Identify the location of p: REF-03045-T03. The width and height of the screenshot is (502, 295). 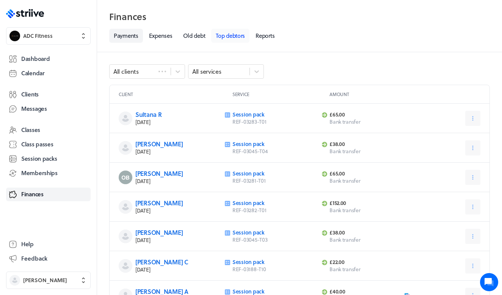
(275, 240).